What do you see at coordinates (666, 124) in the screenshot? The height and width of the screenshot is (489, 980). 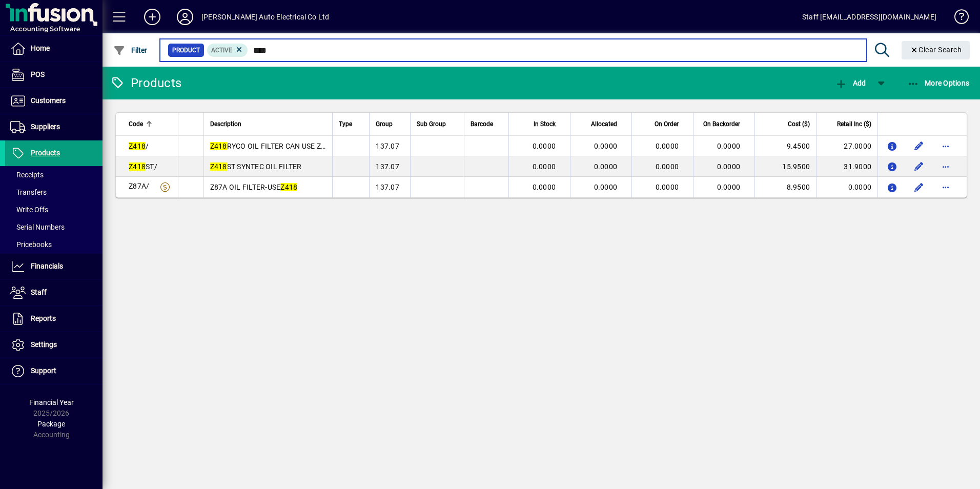 I see `span: On Order` at bounding box center [666, 124].